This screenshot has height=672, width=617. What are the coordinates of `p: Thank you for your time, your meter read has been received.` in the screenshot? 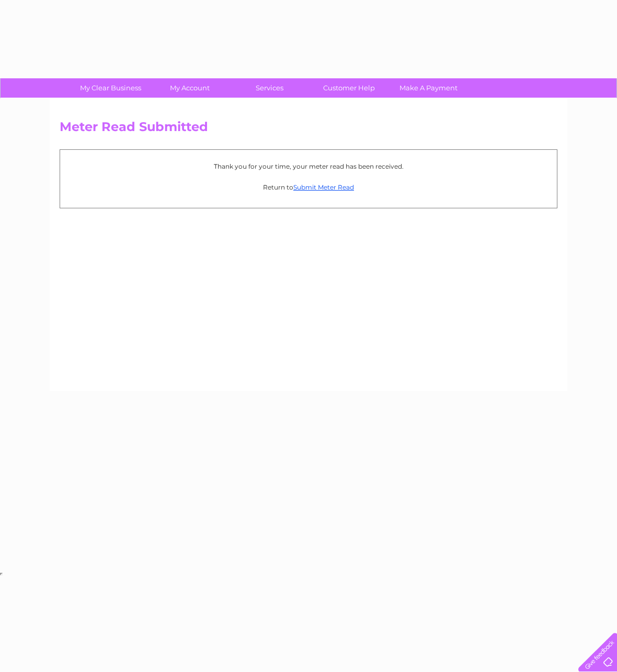 It's located at (308, 166).